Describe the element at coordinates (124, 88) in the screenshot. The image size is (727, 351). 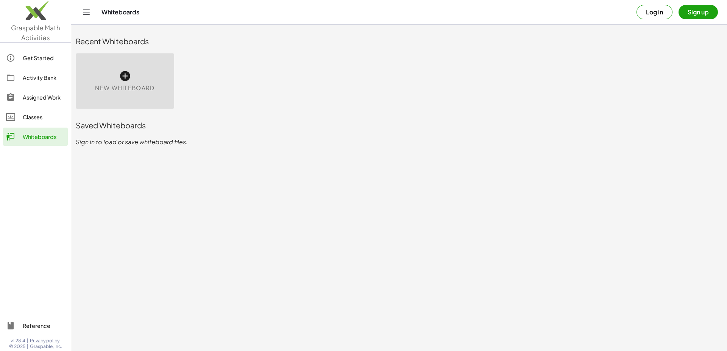
I see `span: New Whiteboard` at that location.